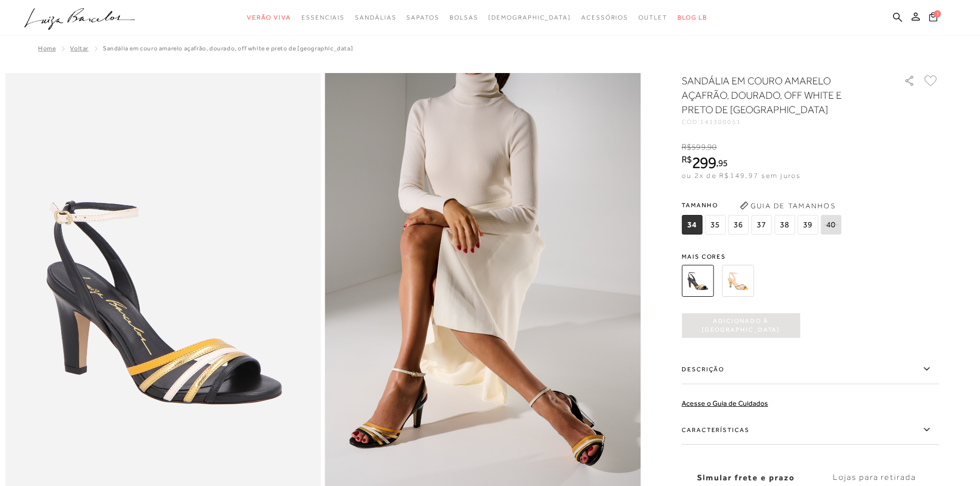 This screenshot has width=980, height=486. I want to click on span: 36, so click(738, 225).